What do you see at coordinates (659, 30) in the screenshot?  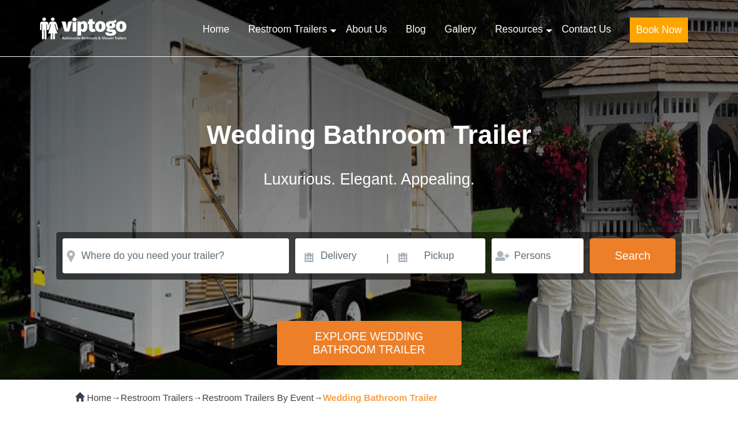 I see `button: Book Now` at bounding box center [659, 30].